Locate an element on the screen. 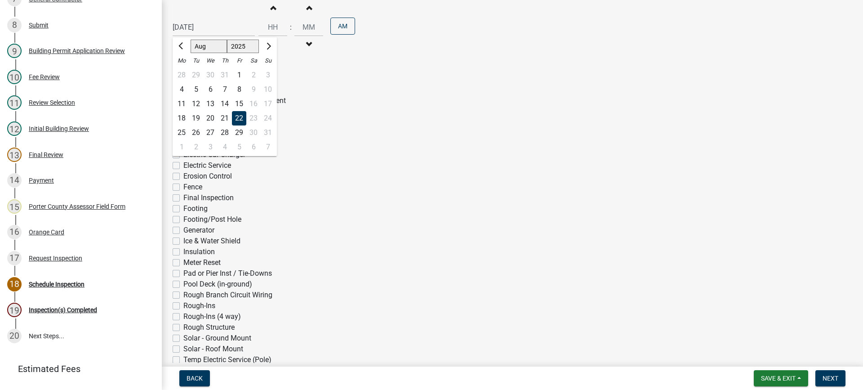  button: Back is located at coordinates (195, 378).